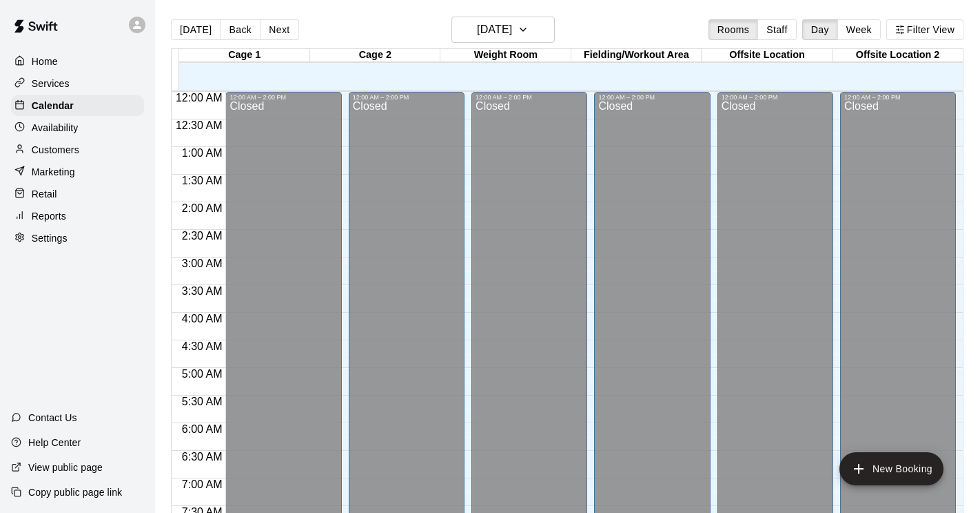 Image resolution: width=980 pixels, height=513 pixels. Describe the element at coordinates (77, 216) in the screenshot. I see `div: Reports` at that location.